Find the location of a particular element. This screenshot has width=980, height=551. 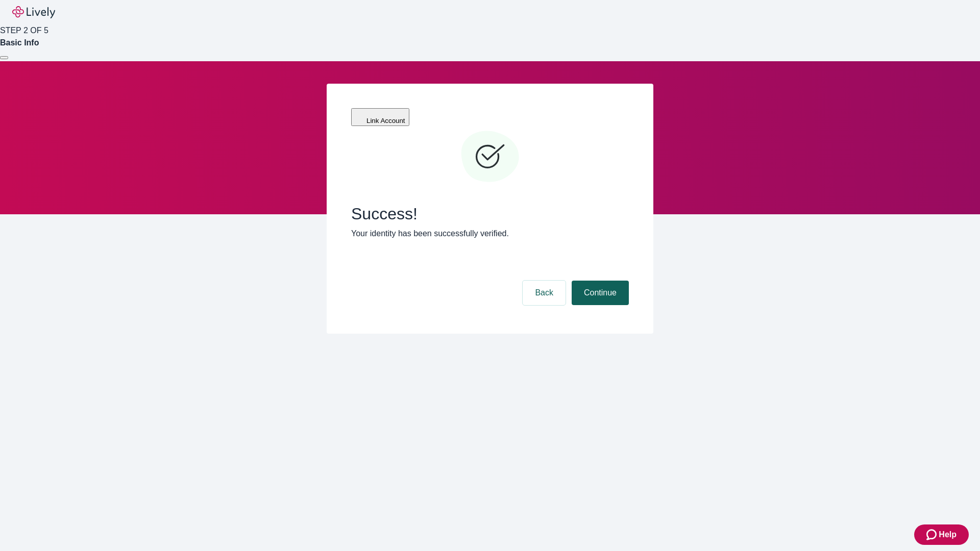

span: Help is located at coordinates (948, 534).